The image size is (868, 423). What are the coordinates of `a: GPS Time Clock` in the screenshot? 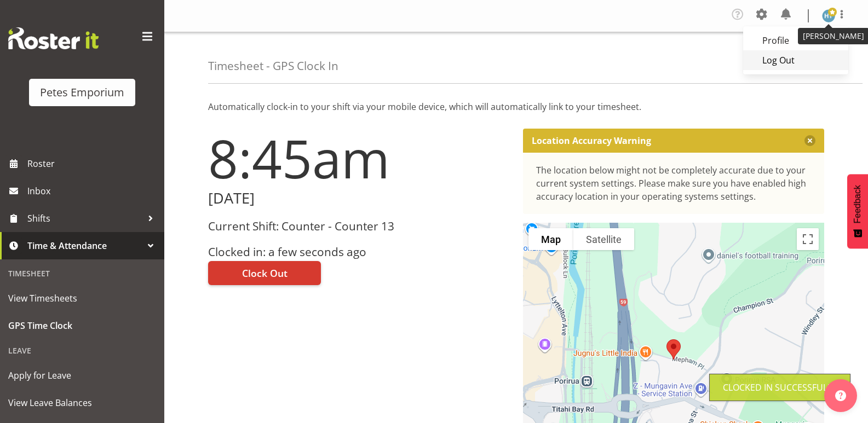 It's located at (82, 326).